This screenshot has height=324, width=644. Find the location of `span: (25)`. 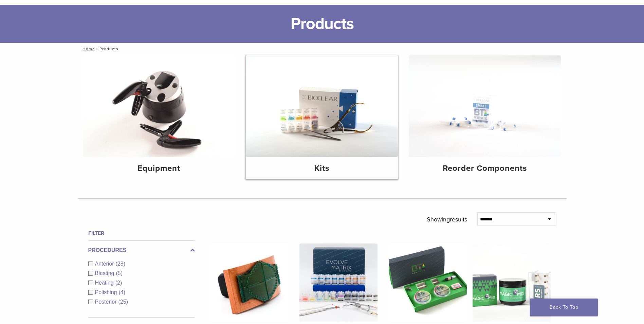

span: (25) is located at coordinates (123, 302).